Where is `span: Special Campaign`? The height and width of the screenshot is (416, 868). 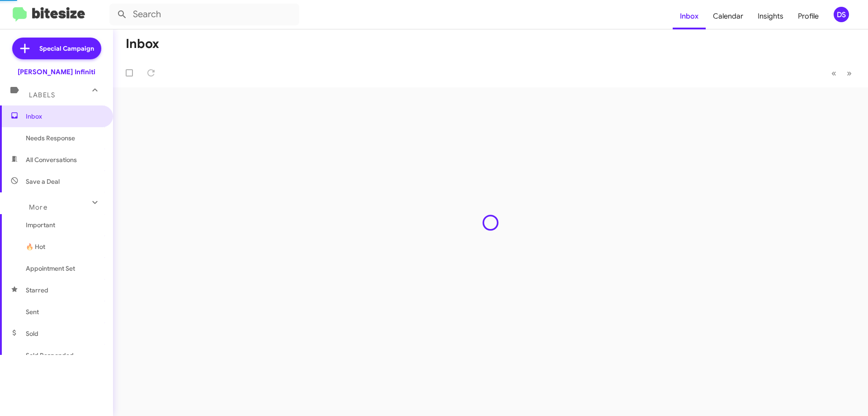 span: Special Campaign is located at coordinates (66, 49).